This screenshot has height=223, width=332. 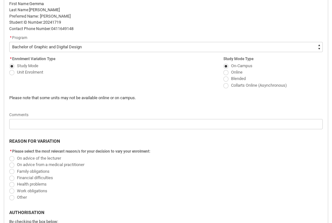 I want to click on span: Health problems, so click(x=32, y=184).